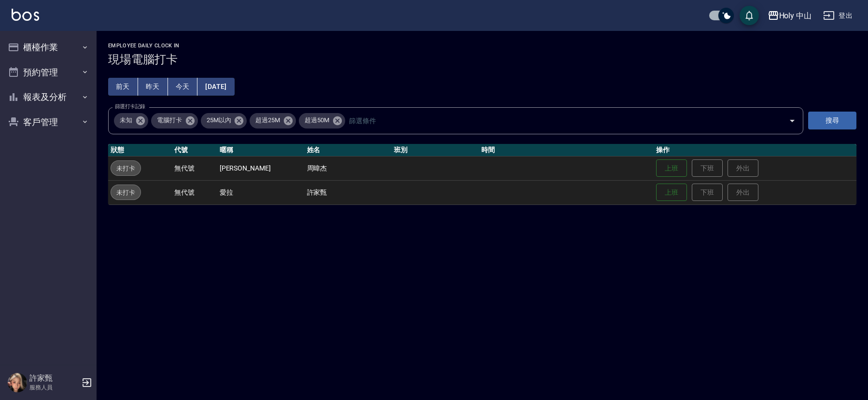 Image resolution: width=868 pixels, height=400 pixels. I want to click on span: 電腦打卡, so click(169, 120).